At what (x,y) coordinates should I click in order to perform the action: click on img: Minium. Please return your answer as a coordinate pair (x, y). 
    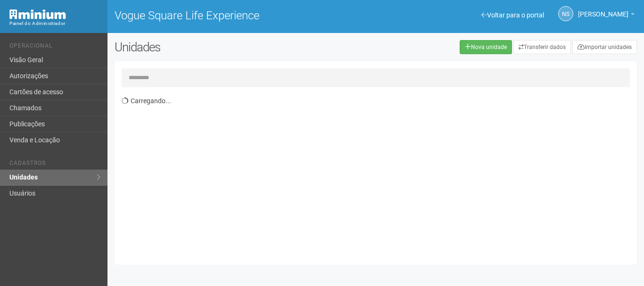
    Looking at the image, I should click on (38, 14).